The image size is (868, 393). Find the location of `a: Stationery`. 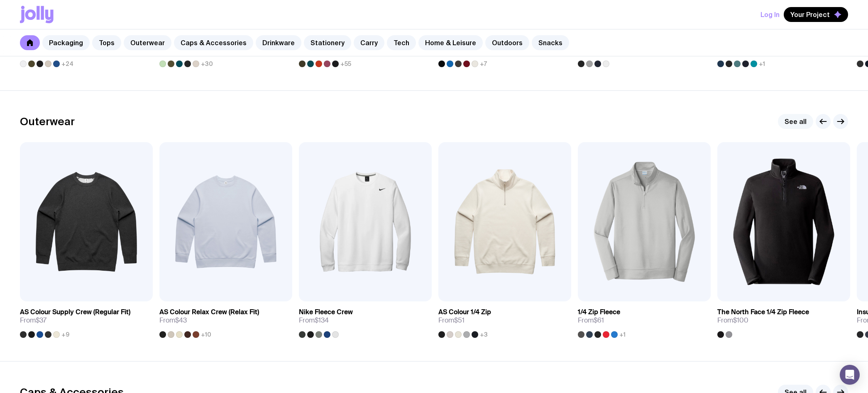

a: Stationery is located at coordinates (328, 43).